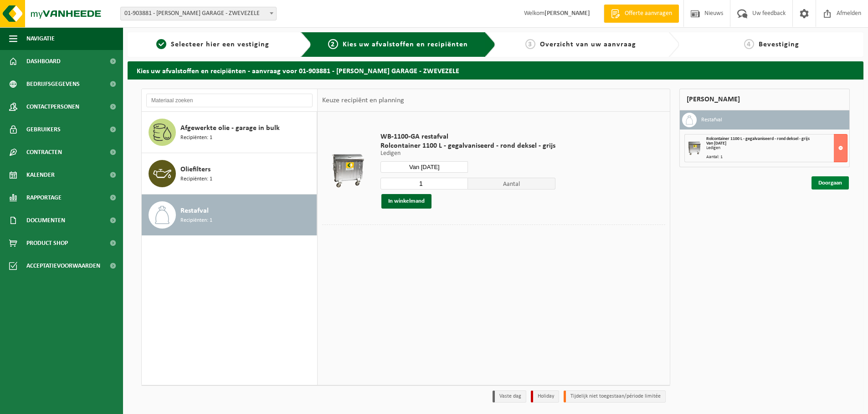 The width and height of the screenshot is (868, 414). What do you see at coordinates (46, 221) in the screenshot?
I see `span: Documenten` at bounding box center [46, 221].